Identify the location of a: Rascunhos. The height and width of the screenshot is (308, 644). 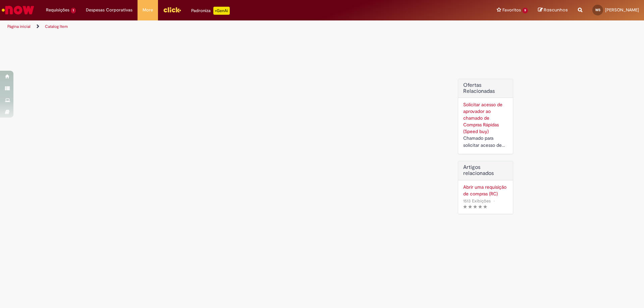
(553, 10).